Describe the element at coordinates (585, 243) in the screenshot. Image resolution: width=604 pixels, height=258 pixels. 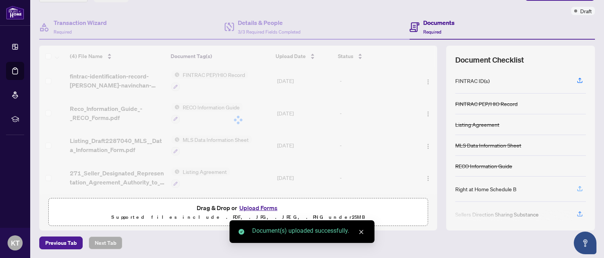
I see `button: Open asap` at that location.